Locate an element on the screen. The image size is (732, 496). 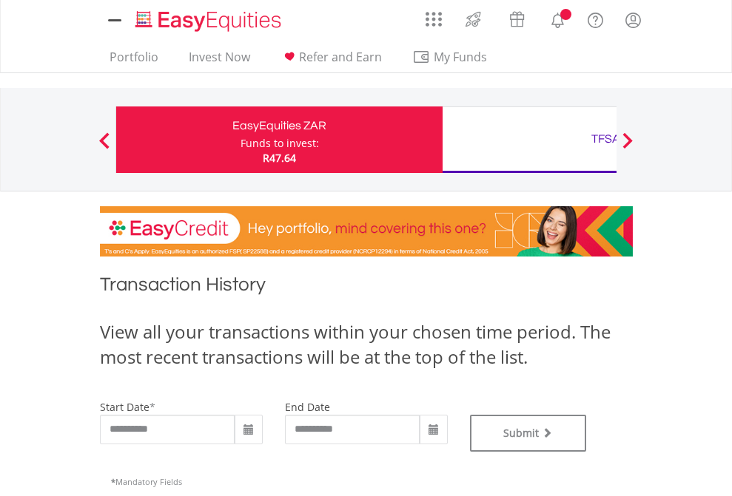
img: vouchers-v2.svg is located at coordinates (516, 19).